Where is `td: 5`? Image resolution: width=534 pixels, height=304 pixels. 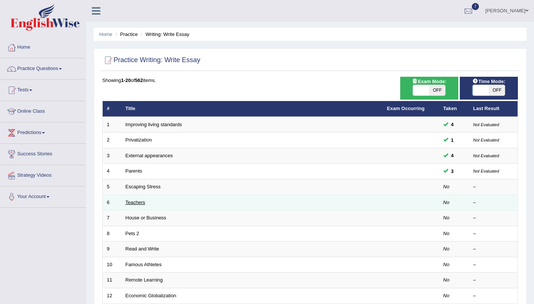 td: 5 is located at coordinates (112, 187).